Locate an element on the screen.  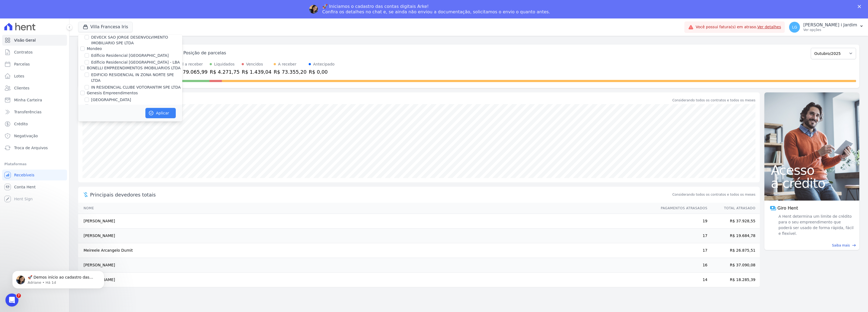
p: Ver opções is located at coordinates (830, 30).